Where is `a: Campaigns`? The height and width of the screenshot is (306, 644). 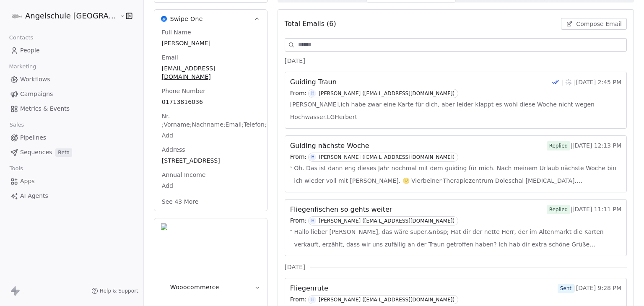 a: Campaigns is located at coordinates (72, 94).